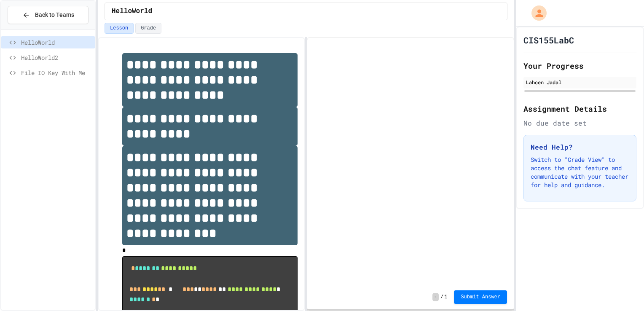 This screenshot has height=311, width=644. What do you see at coordinates (580, 172) in the screenshot?
I see `p: Switch to "Grade View" to access the chat feature and communicate with your teacher for help and ...` at bounding box center [580, 172].